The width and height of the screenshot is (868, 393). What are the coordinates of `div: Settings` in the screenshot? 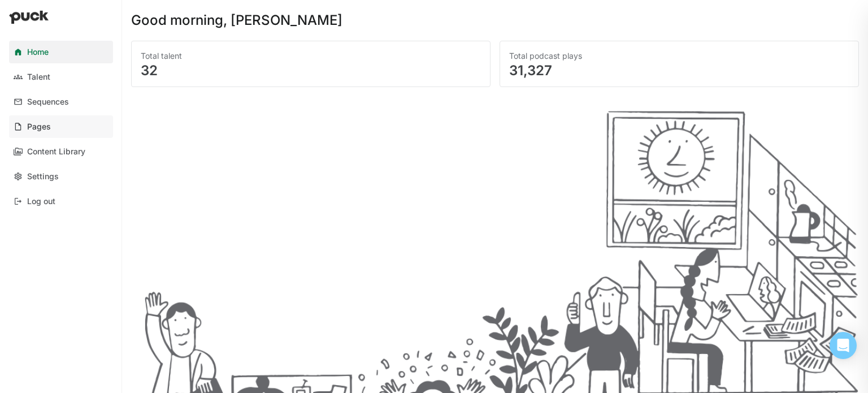 It's located at (43, 176).